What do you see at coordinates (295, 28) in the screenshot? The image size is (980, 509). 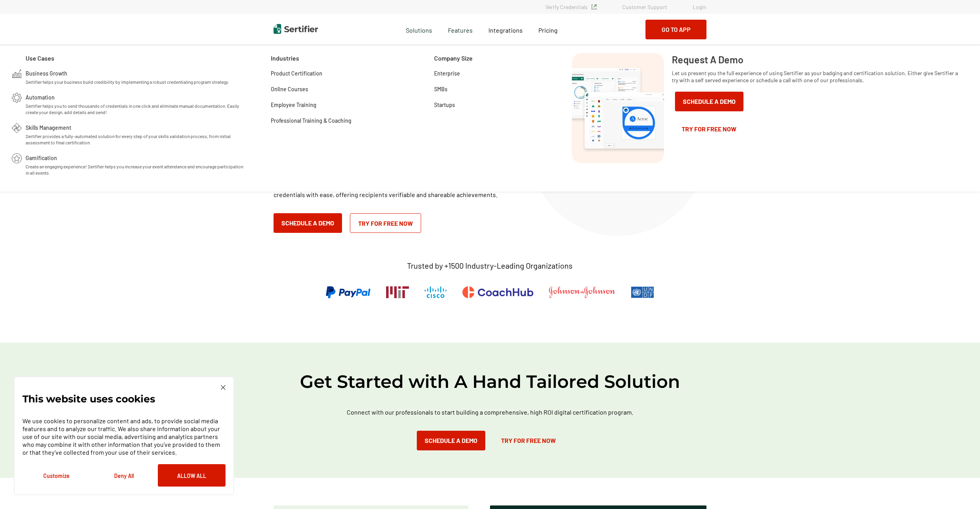 I see `img: Sertifier | Digital Credentialing Platform` at bounding box center [295, 28].